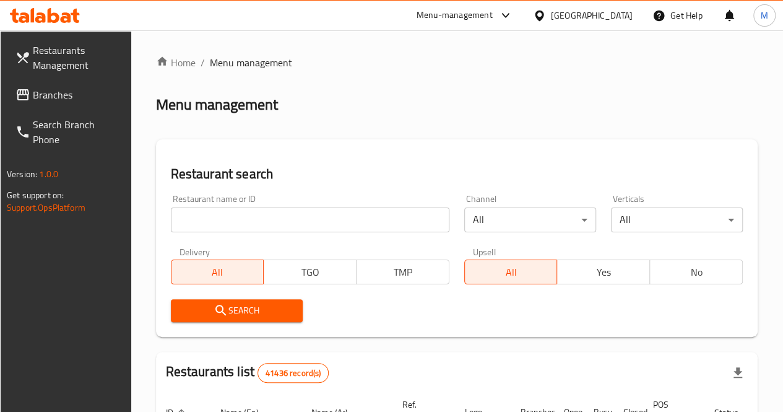  Describe the element at coordinates (484, 251) in the screenshot. I see `label: Upsell` at that location.